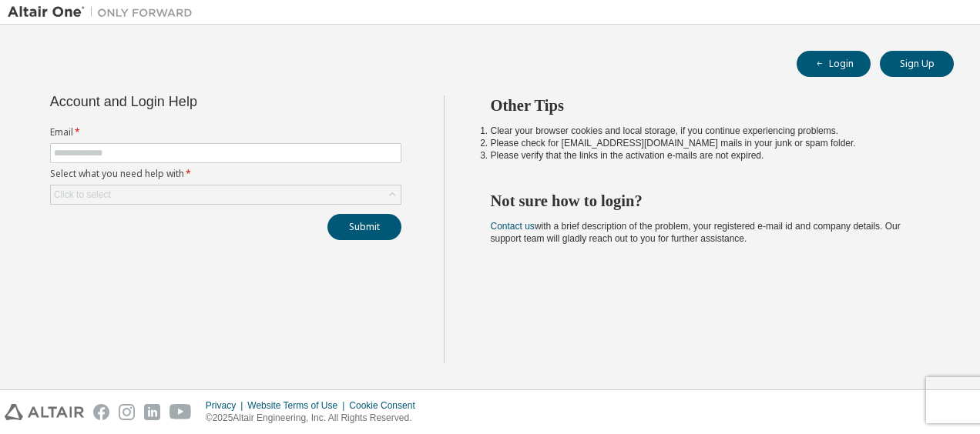 The width and height of the screenshot is (980, 434). I want to click on p: © 2025 Altair Engineering, Inc. All Rights Reserved., so click(315, 418).